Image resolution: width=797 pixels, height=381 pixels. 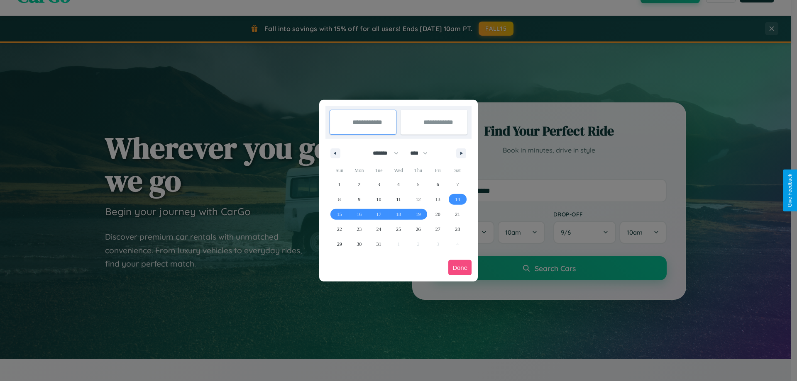 I want to click on span: 23, so click(x=359, y=229).